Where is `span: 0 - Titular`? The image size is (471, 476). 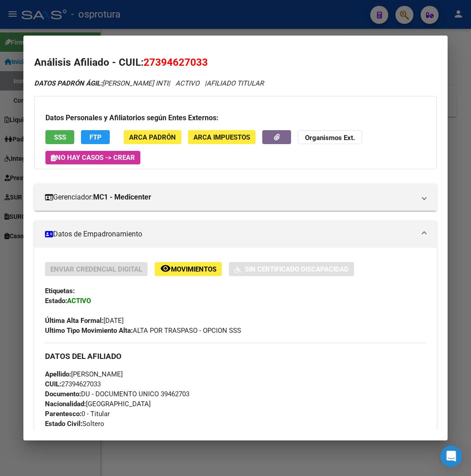
span: 0 - Titular is located at coordinates (77, 414).